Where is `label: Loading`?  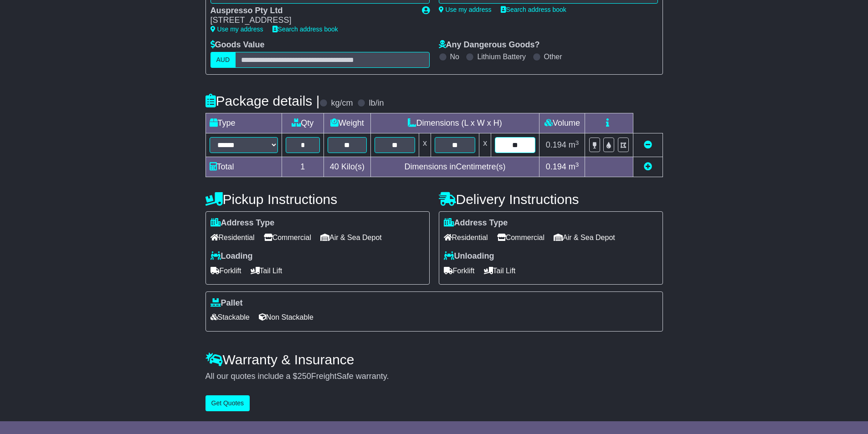
label: Loading is located at coordinates (231, 256).